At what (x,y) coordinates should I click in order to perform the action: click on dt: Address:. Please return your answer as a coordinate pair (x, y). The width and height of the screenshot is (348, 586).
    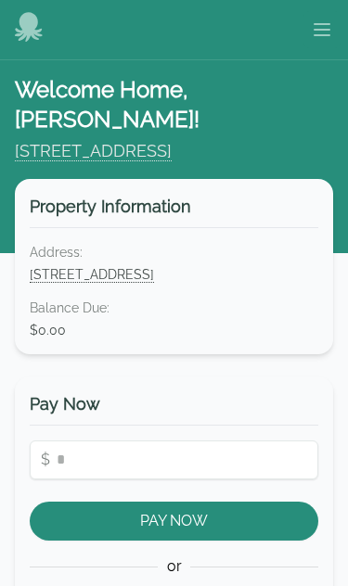
    Looking at the image, I should click on (173, 252).